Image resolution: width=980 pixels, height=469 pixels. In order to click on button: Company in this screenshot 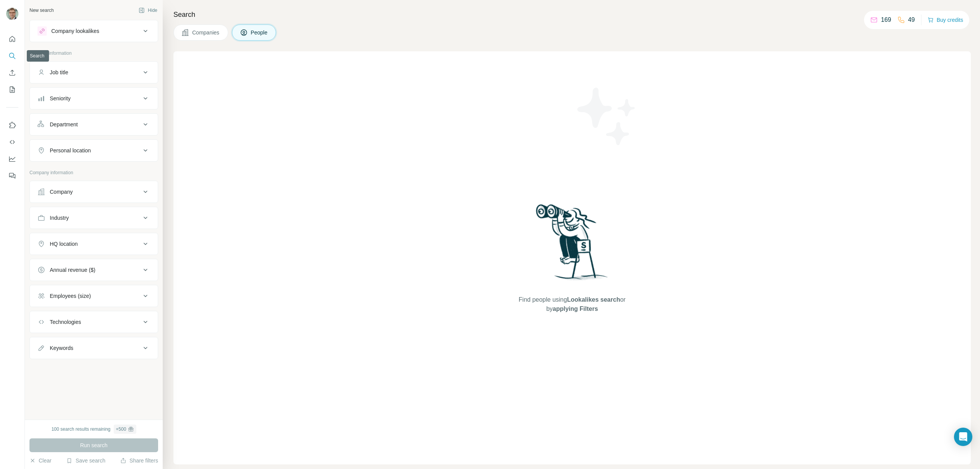, I will do `click(94, 192)`.